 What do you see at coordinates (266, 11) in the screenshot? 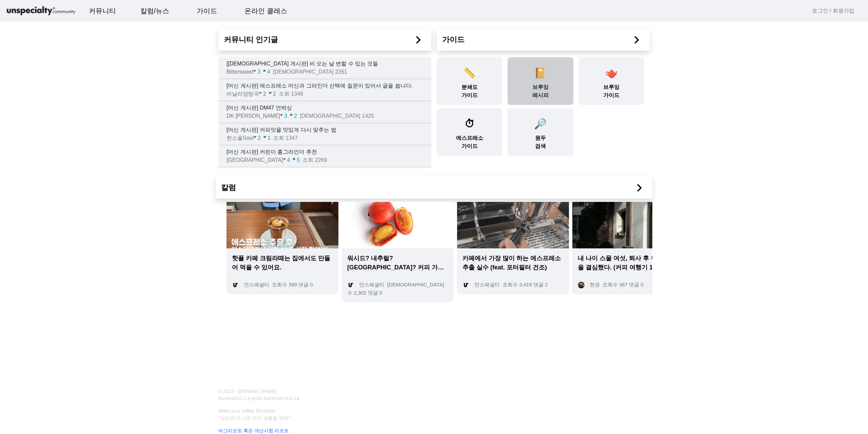
I see `a: 온라인 클래스` at bounding box center [266, 11].